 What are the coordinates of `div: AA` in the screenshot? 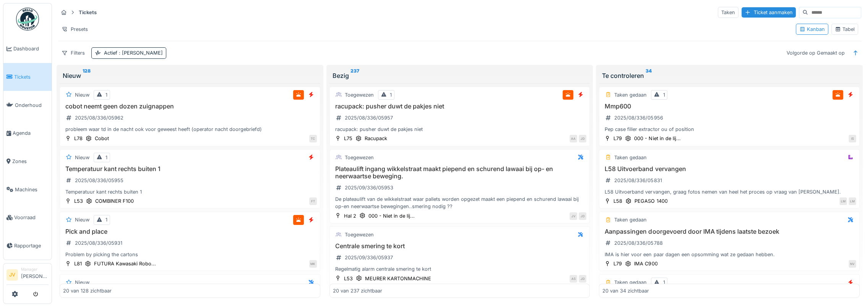 It's located at (573, 138).